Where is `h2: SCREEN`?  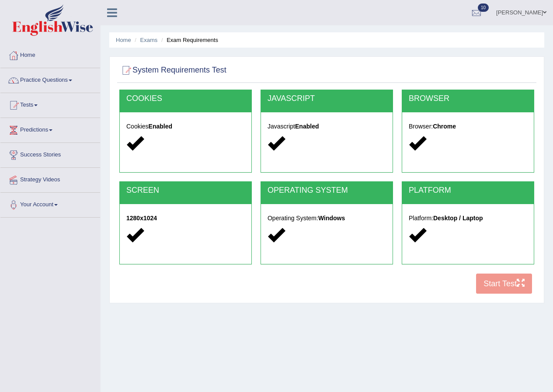
h2: SCREEN is located at coordinates (185, 190).